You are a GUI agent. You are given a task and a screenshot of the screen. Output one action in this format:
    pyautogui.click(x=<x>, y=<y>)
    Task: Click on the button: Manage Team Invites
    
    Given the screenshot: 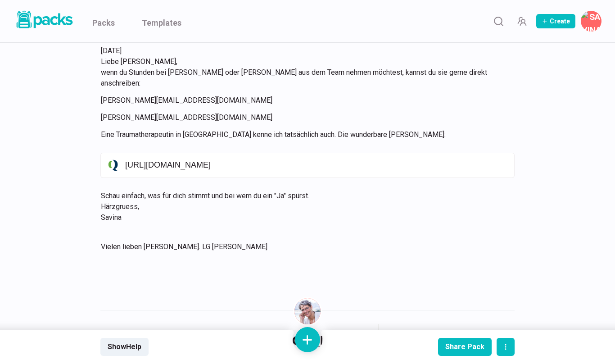 What is the action you would take?
    pyautogui.click(x=522, y=21)
    